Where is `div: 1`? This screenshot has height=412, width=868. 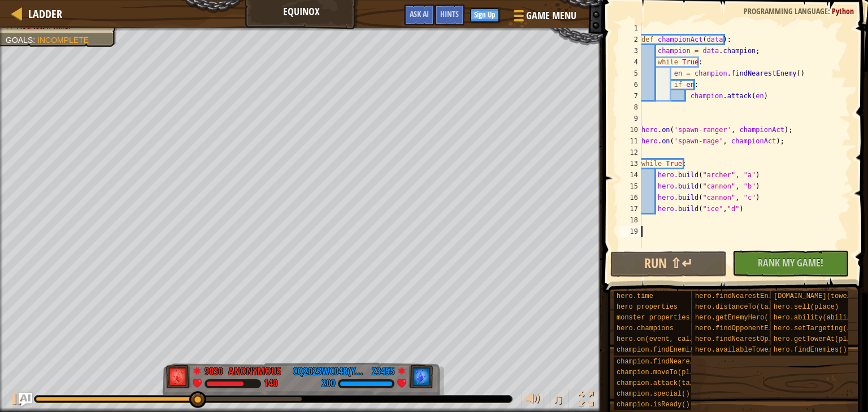 div: 1 is located at coordinates (630, 28).